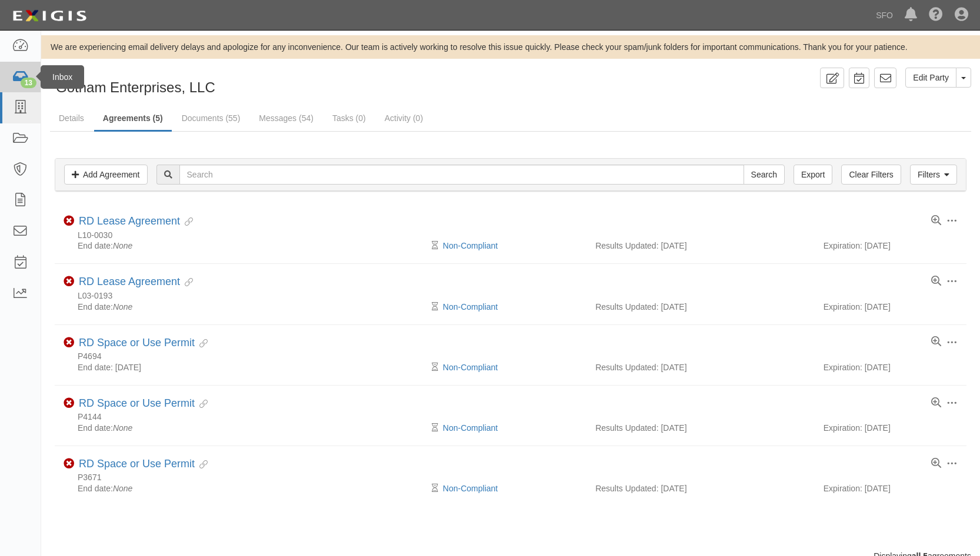 The image size is (980, 556). What do you see at coordinates (286, 118) in the screenshot?
I see `a: Messages (54)` at bounding box center [286, 118].